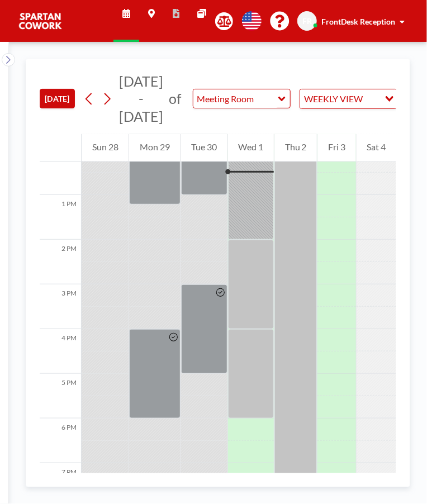 The height and width of the screenshot is (504, 427). What do you see at coordinates (251, 148) in the screenshot?
I see `div: Wed 1` at bounding box center [251, 148].